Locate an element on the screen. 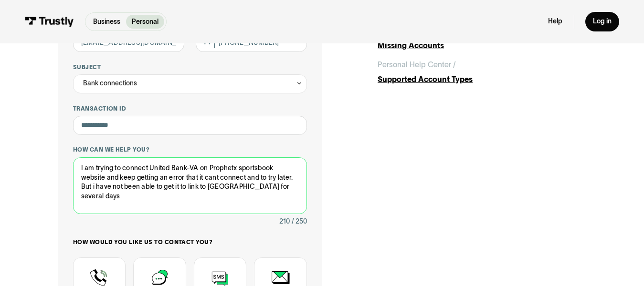 This screenshot has width=644, height=286. label: Subject is located at coordinates (190, 67).